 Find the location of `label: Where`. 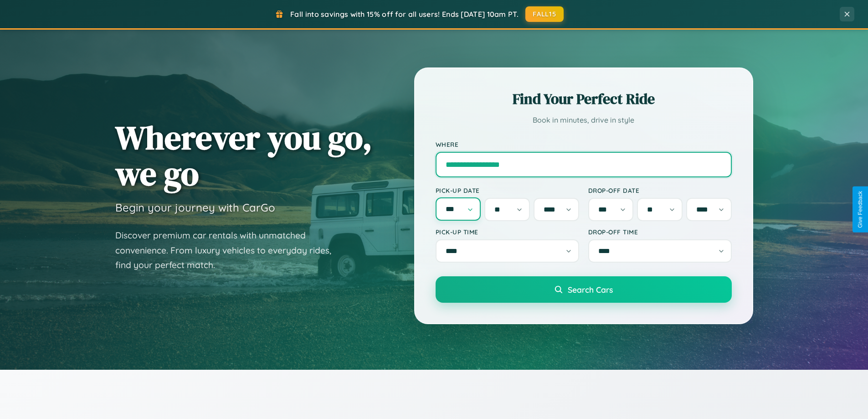

label: Where is located at coordinates (584, 144).